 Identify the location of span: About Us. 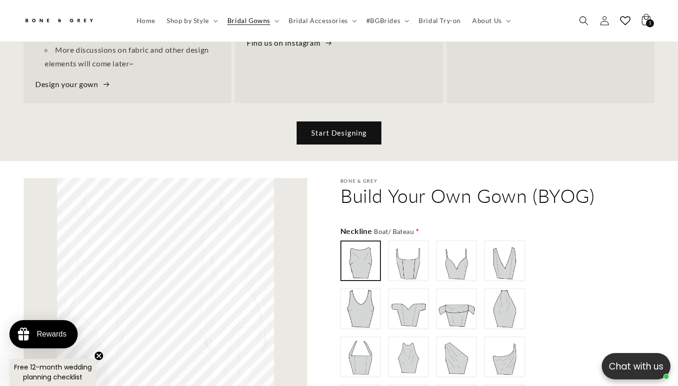
(487, 21).